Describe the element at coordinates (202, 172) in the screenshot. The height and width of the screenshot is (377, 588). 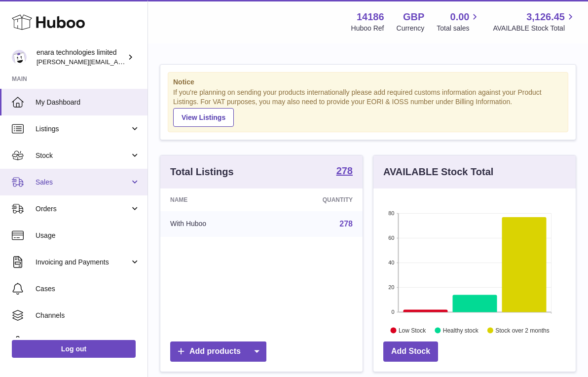
I see `h3: Total Listings` at that location.